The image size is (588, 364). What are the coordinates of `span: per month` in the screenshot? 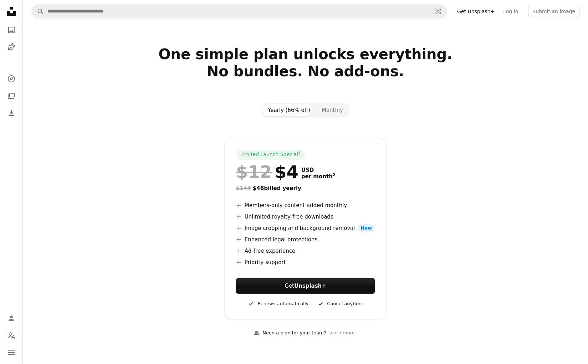 It's located at (318, 176).